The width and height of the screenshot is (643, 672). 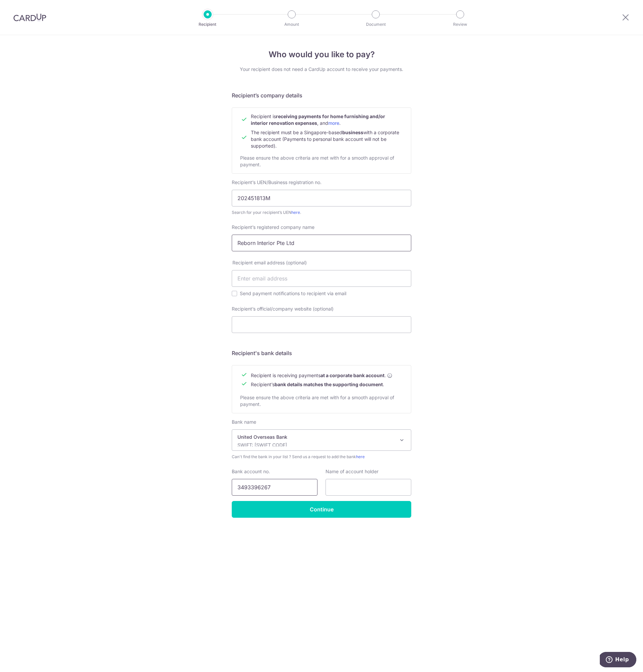 I want to click on span: Recipient is receiving payments ., so click(x=321, y=376).